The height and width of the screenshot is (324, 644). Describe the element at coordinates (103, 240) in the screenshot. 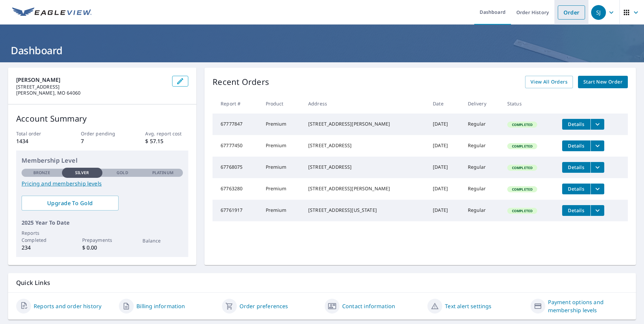

I see `p: Prepayments` at that location.